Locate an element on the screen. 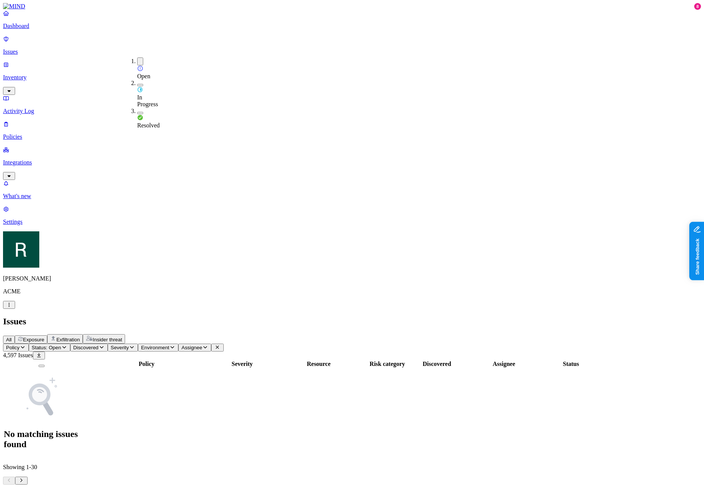  img: MIND is located at coordinates (14, 6).